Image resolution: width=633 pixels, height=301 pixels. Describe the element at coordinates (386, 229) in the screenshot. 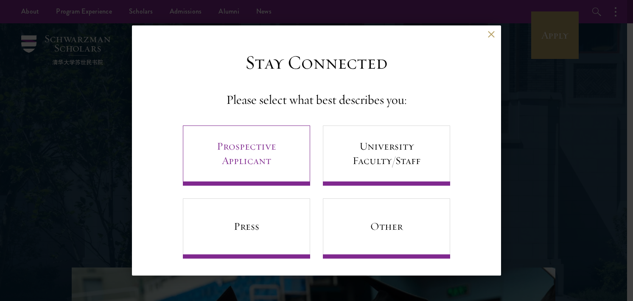

I see `a: Other` at that location.